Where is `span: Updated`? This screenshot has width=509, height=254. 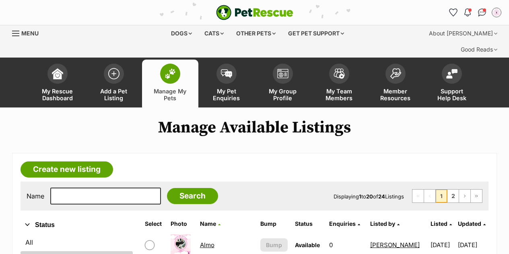 span: Updated is located at coordinates (469, 223).